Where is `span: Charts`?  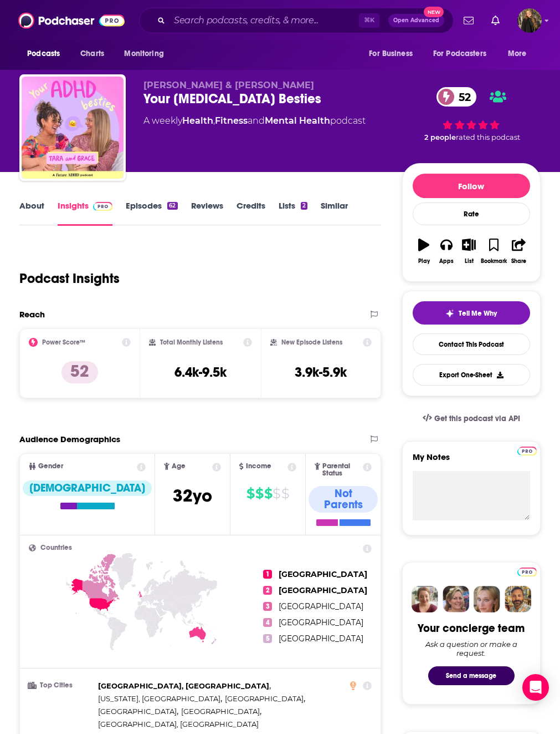 span: Charts is located at coordinates (92, 54).